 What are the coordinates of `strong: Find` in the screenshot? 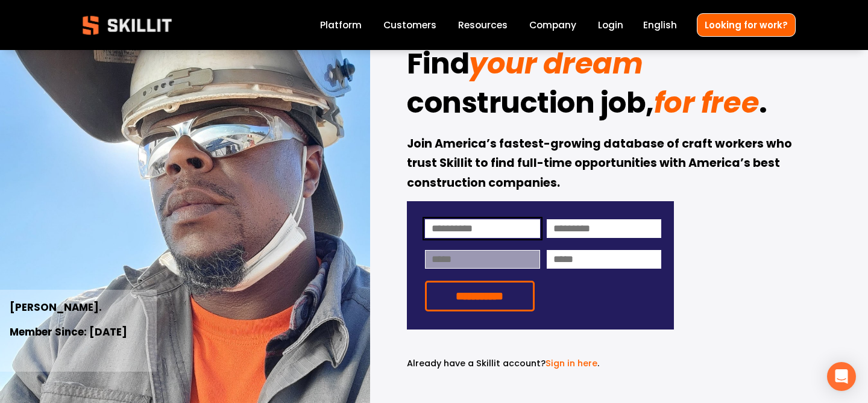 It's located at (438, 66).